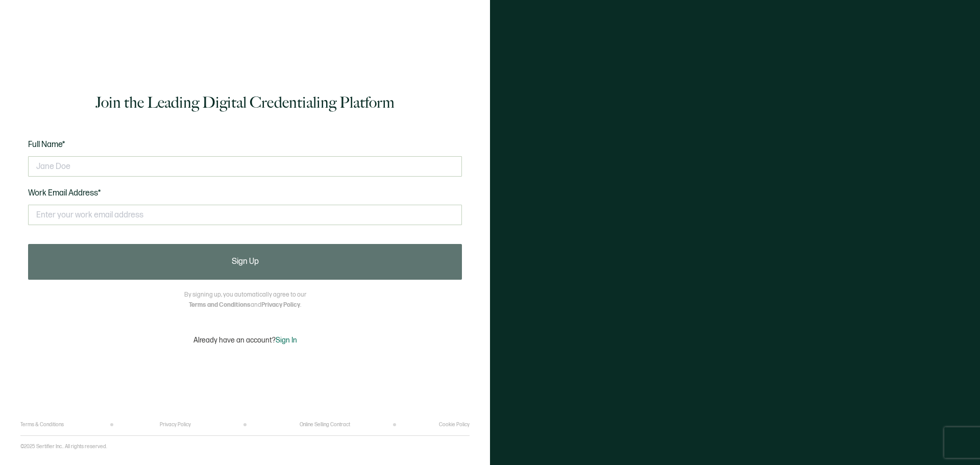 The height and width of the screenshot is (465, 980). Describe the element at coordinates (42, 424) in the screenshot. I see `a: Terms & Conditions` at that location.